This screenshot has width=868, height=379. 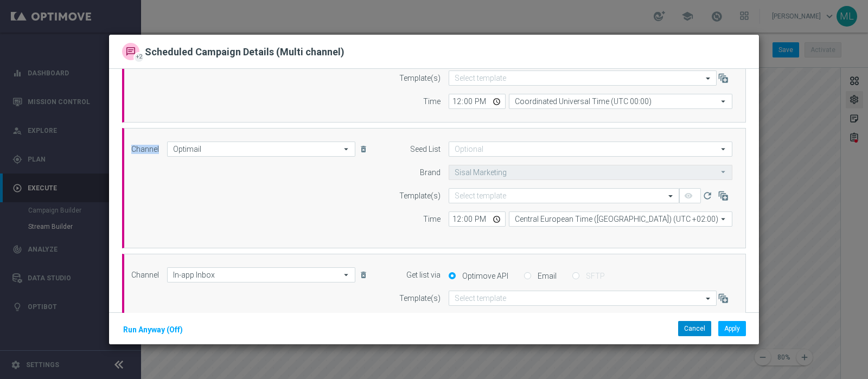 I want to click on button: refresh, so click(x=709, y=195).